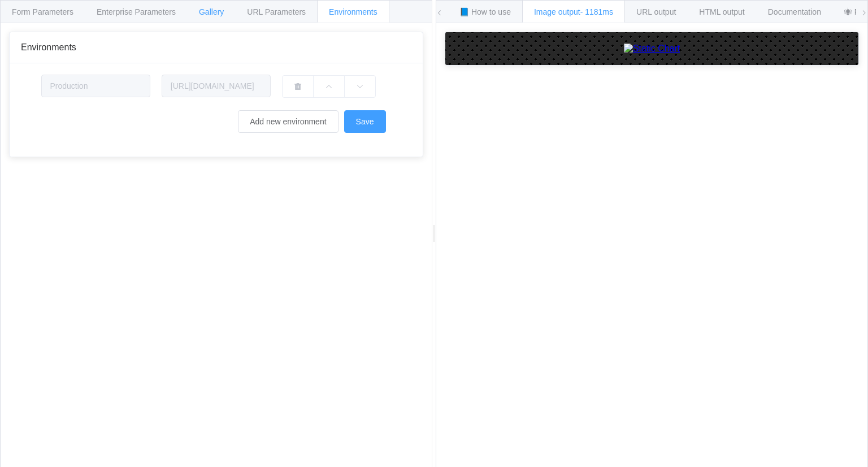 Image resolution: width=868 pixels, height=467 pixels. I want to click on span: Documentation, so click(795, 12).